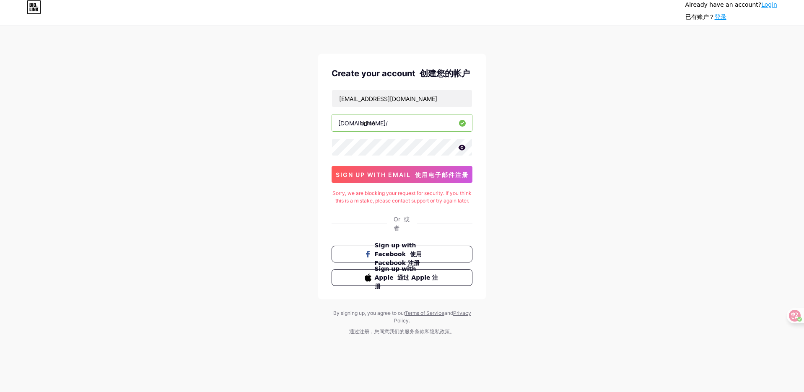 The height and width of the screenshot is (392, 804). What do you see at coordinates (402, 174) in the screenshot?
I see `button: sign up with email 使用电子邮件注册` at bounding box center [402, 174].